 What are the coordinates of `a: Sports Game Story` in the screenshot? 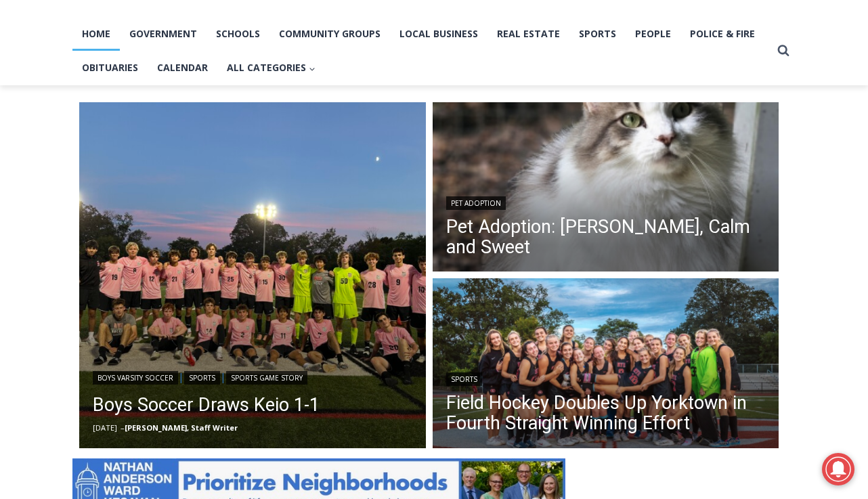 It's located at (267, 377).